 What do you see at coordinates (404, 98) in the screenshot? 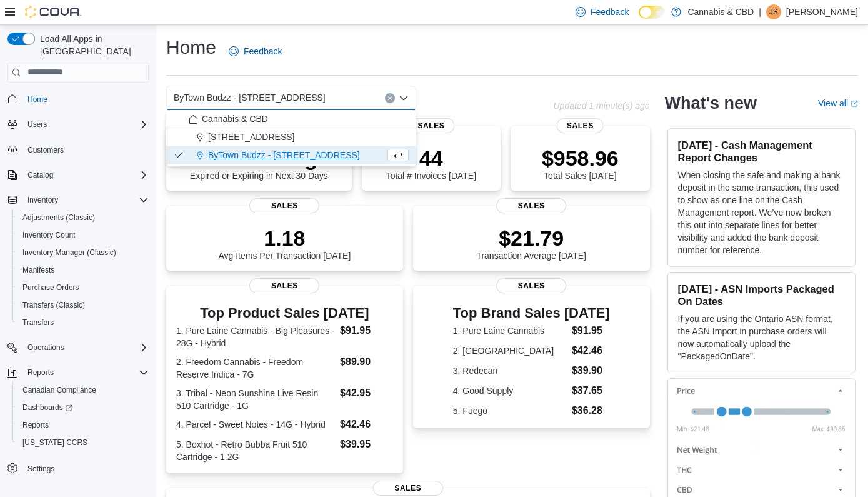
I see `button: Close list of options` at bounding box center [404, 98].